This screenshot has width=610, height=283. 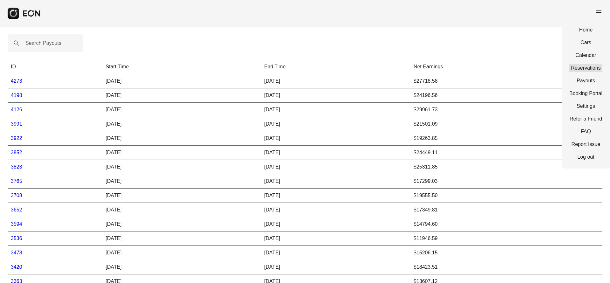 What do you see at coordinates (507, 110) in the screenshot?
I see `td: $29961.73` at bounding box center [507, 110].